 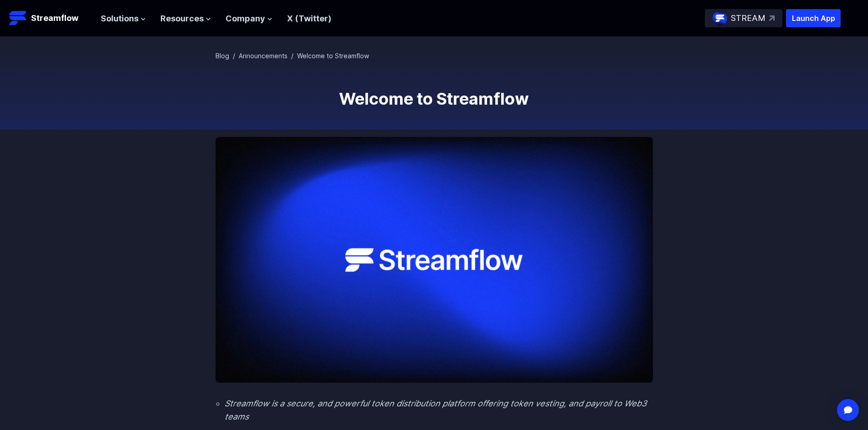 I want to click on a: STREAM, so click(x=744, y=18).